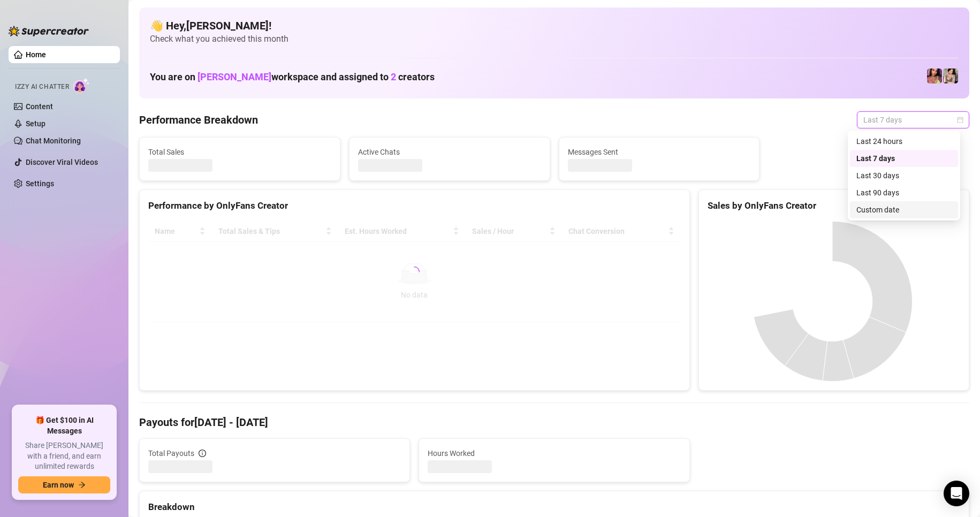  What do you see at coordinates (64, 426) in the screenshot?
I see `span: 🎁 Get $100 in AI Messages` at bounding box center [64, 426].